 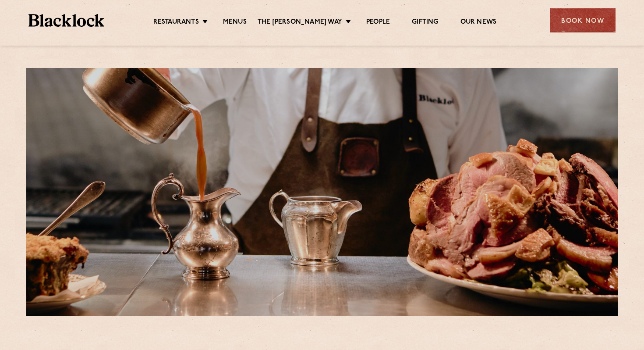 I want to click on a: Menus, so click(x=235, y=23).